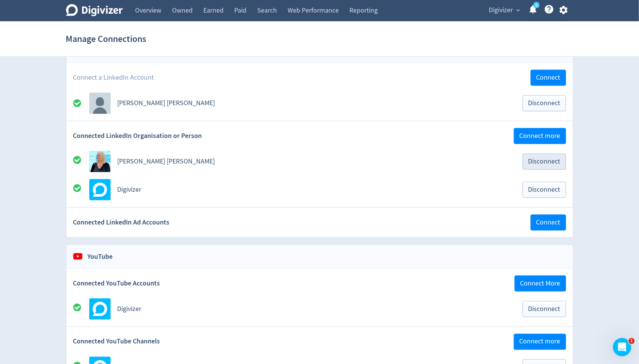  I want to click on button: Connect More, so click(540, 283).